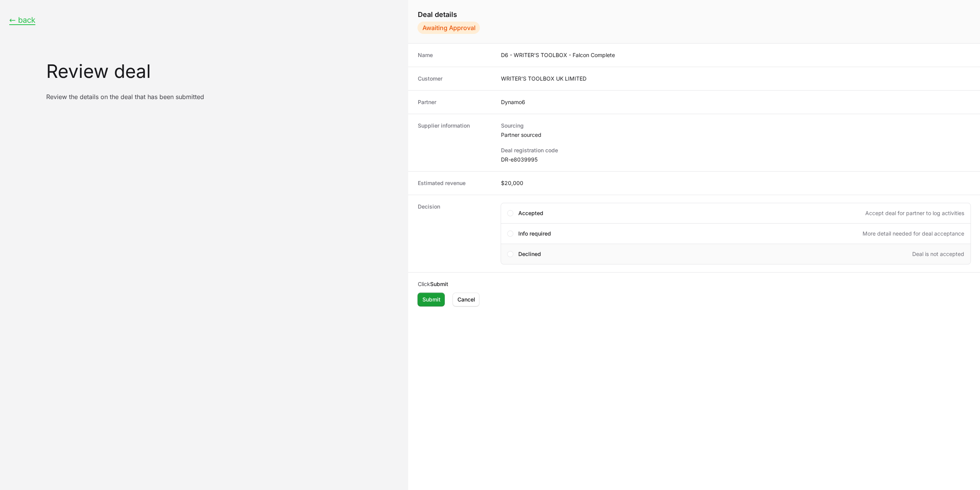 The image size is (980, 490). Describe the element at coordinates (22, 20) in the screenshot. I see `button: ← back` at that location.